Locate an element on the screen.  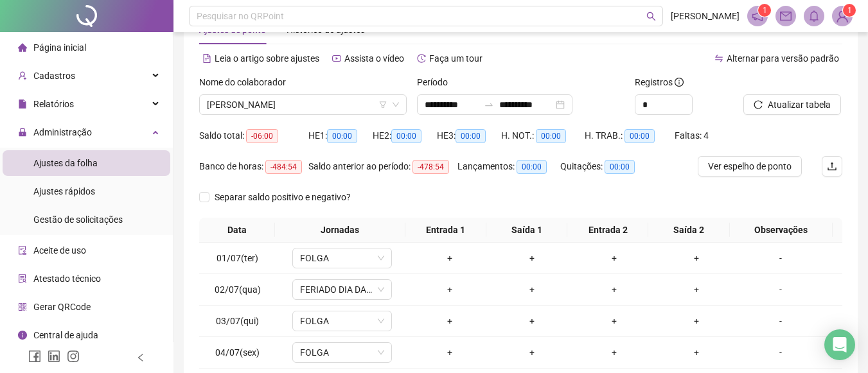
span: audit is located at coordinates (23, 251).